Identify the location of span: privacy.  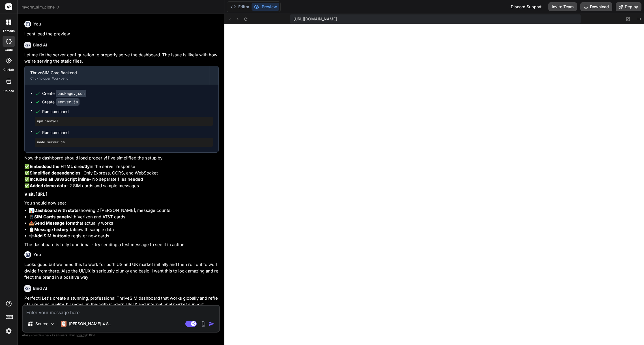
(81, 335).